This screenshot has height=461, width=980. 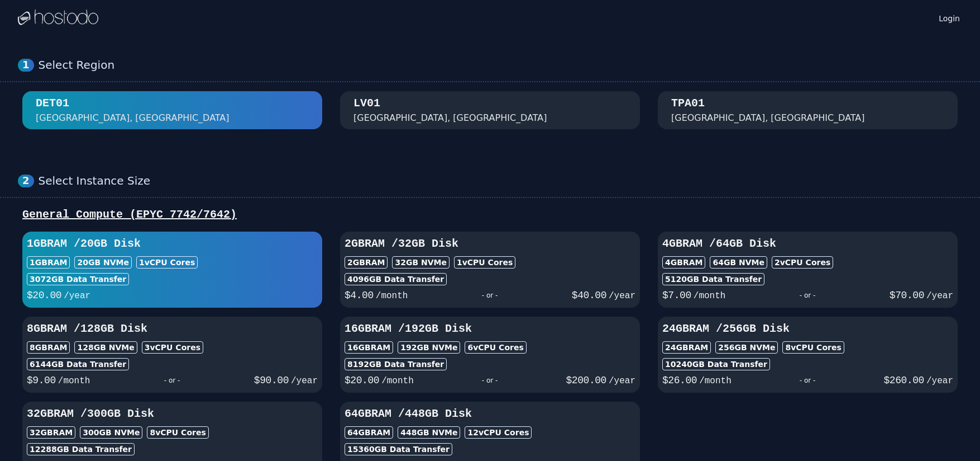 What do you see at coordinates (172, 329) in the screenshot?
I see `h3: 8GB RAM / 128 GB Disk` at bounding box center [172, 329].